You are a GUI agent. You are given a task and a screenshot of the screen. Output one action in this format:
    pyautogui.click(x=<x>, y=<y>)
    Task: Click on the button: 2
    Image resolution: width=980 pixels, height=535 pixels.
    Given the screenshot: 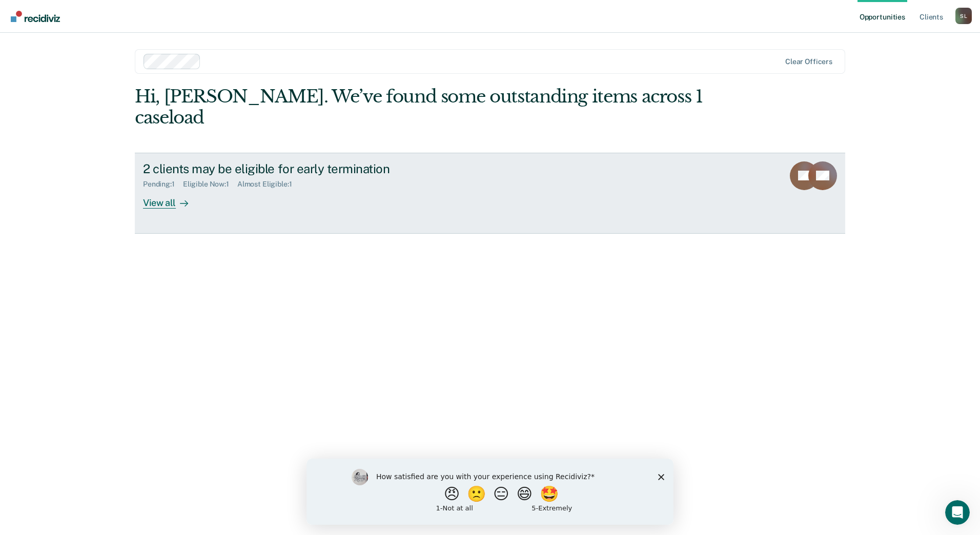 What is the action you would take?
    pyautogui.click(x=171, y=35)
    